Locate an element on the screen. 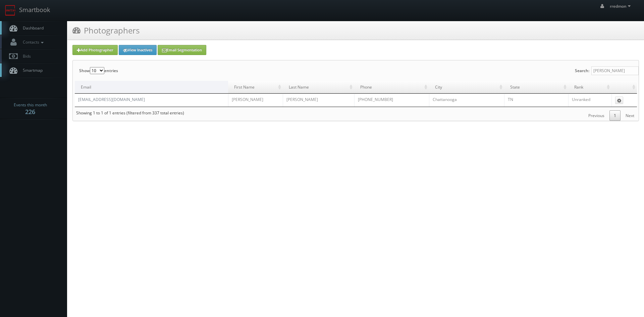 Image resolution: width=644 pixels, height=317 pixels. span: Bids is located at coordinates (25, 56).